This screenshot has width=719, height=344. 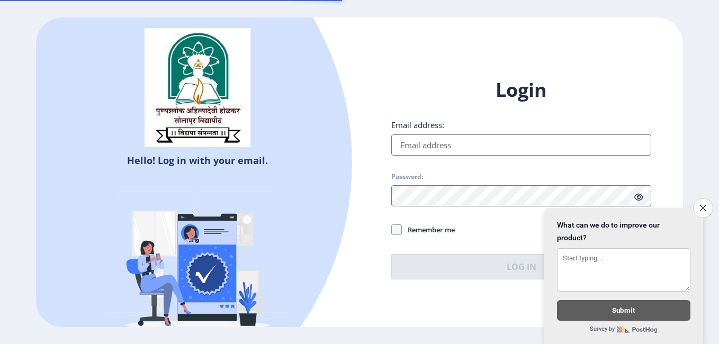 I want to click on input: Email address, so click(x=521, y=145).